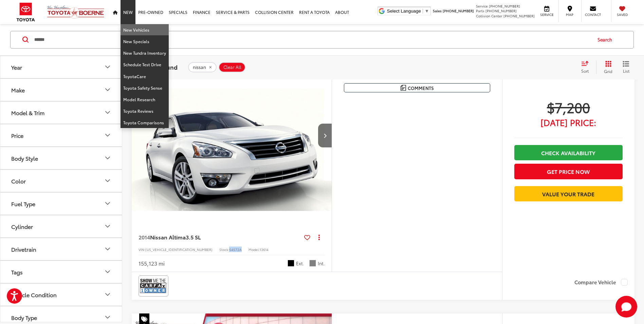 Image resolution: width=644 pixels, height=324 pixels. Describe the element at coordinates (626, 306) in the screenshot. I see `svg: Start Chat` at that location.